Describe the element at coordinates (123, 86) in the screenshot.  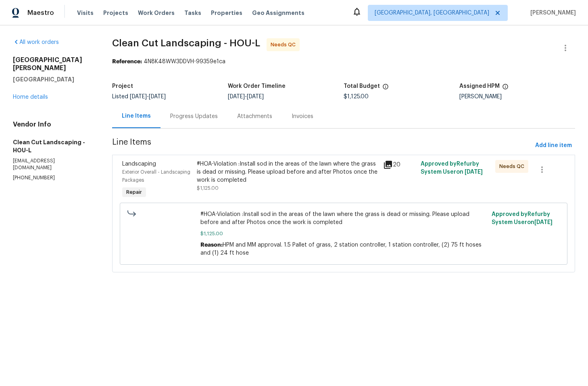
I see `h5: Project` at that location.